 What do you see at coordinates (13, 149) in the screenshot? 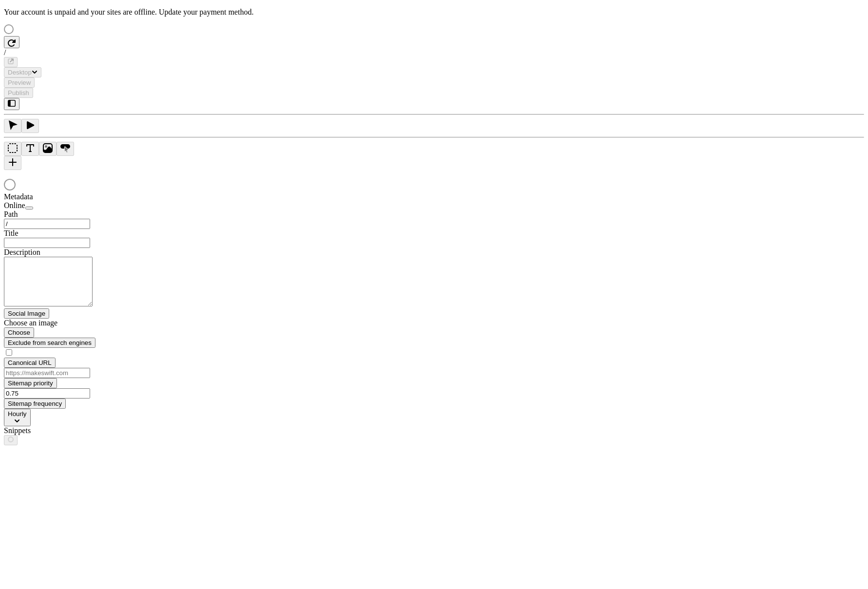
I see `button: Box` at bounding box center [13, 149].